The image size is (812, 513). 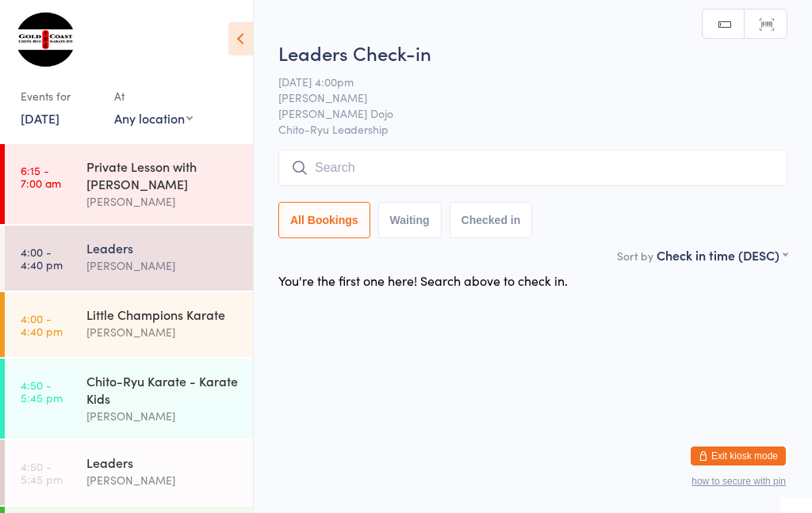 I want to click on h2: Leaders Check-in, so click(x=533, y=53).